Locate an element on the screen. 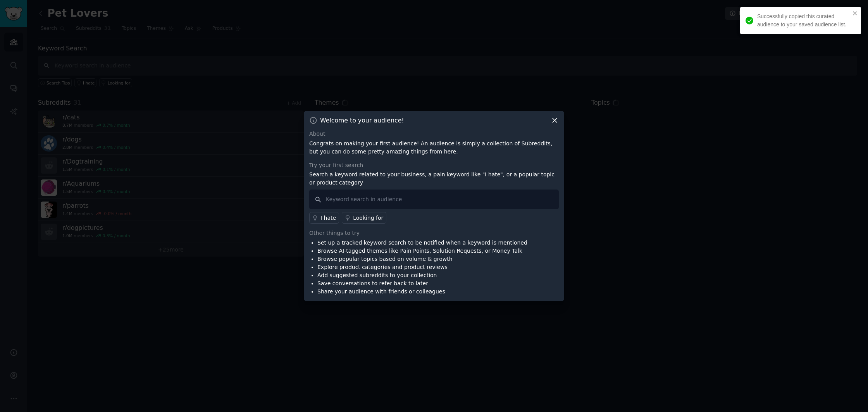 This screenshot has height=412, width=868. p: Congrats on making your first audience! An audience is simply a collection of Subreddits, but you... is located at coordinates (434, 148).